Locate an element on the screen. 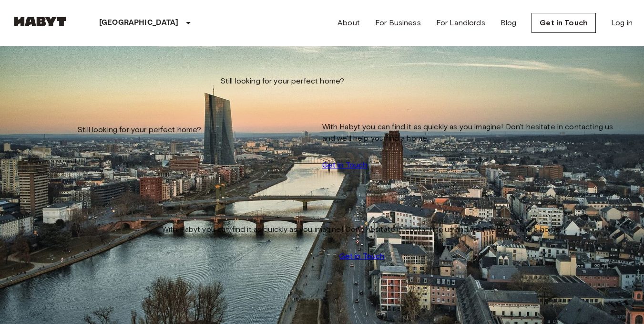 The height and width of the screenshot is (324, 644). a: Log in is located at coordinates (622, 23).